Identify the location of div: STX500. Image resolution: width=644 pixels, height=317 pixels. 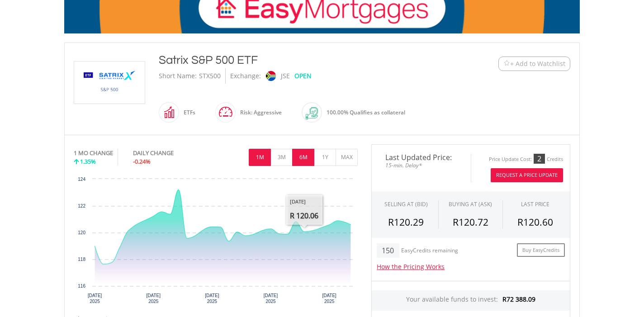
(210, 76).